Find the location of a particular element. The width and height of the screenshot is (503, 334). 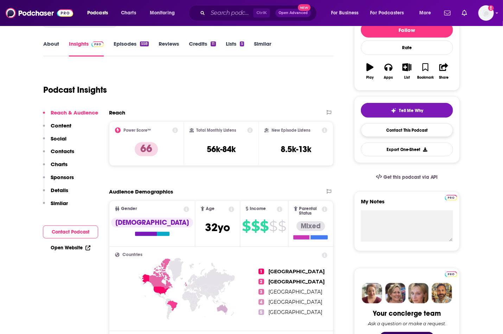

input: Search podcasts, credits, & more... is located at coordinates (230, 13).